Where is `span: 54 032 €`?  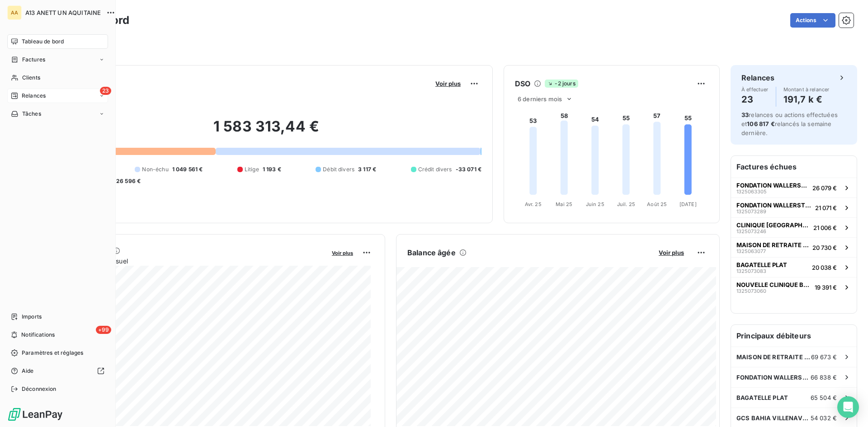 span: 54 032 € is located at coordinates (824, 418).